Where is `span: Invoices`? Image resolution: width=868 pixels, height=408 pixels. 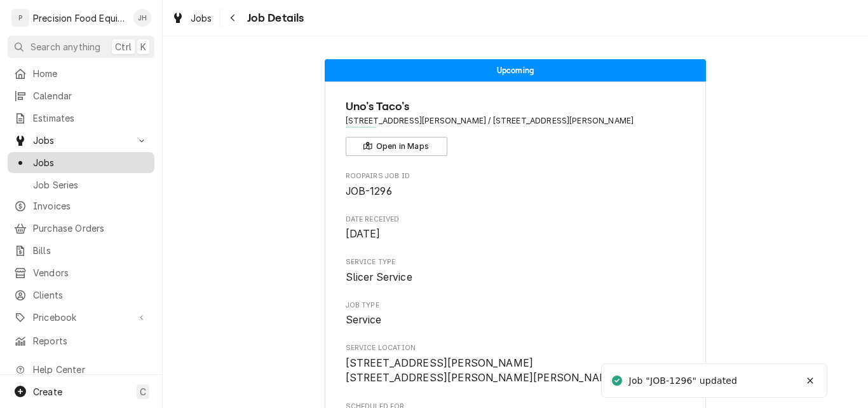
span: Invoices is located at coordinates (90, 205).